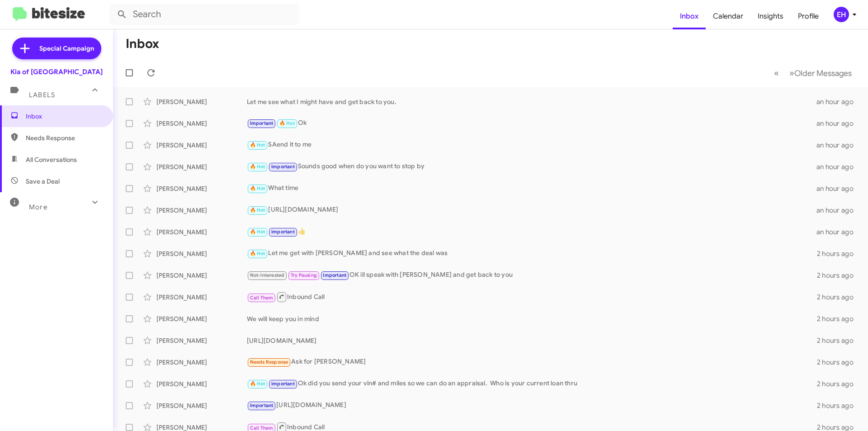 The image size is (868, 431). Describe the element at coordinates (142, 44) in the screenshot. I see `h1: Inbox` at that location.